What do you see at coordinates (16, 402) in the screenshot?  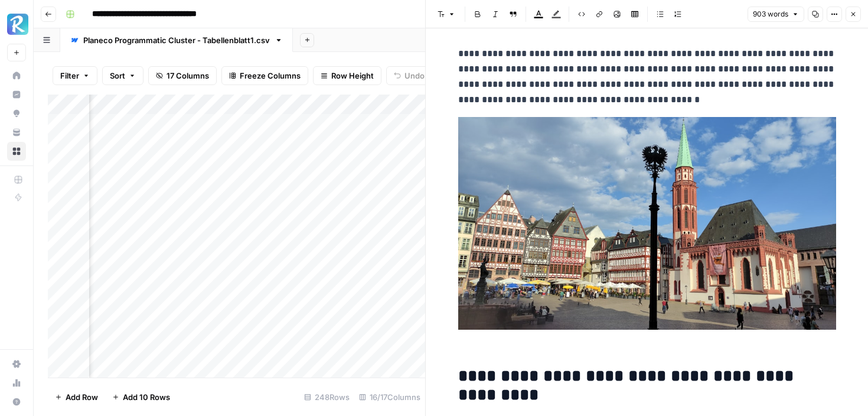 I see `button: Help + Support` at bounding box center [16, 402].